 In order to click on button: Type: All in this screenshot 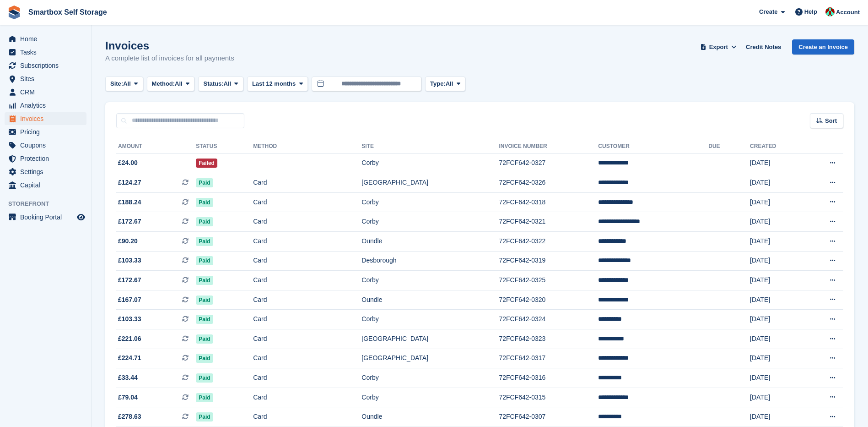, I will do `click(445, 84)`.